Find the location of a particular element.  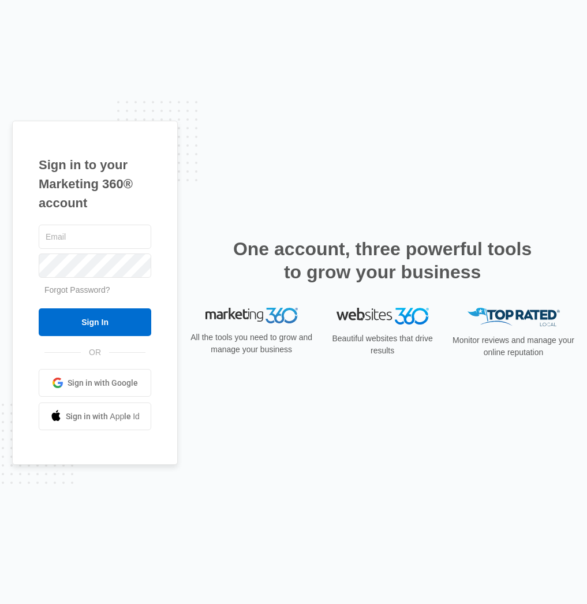

a: Sign in with Google is located at coordinates (95, 383).